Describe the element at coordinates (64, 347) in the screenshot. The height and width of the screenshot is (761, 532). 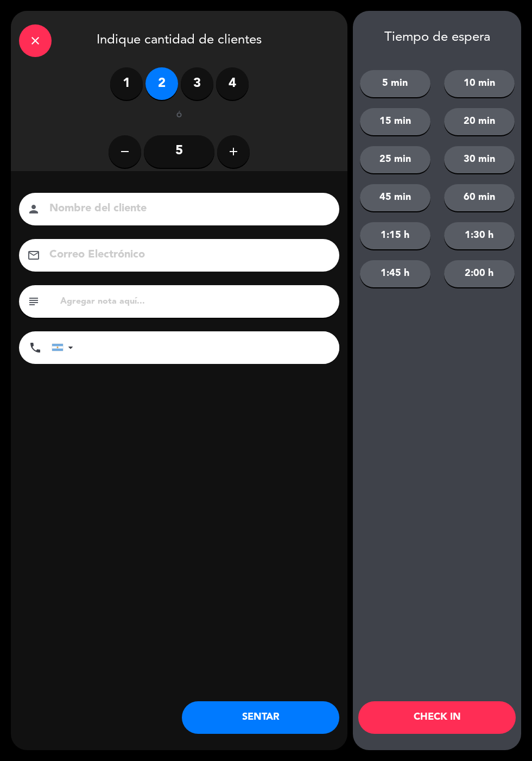
I see `div: Argentina: +54` at that location.